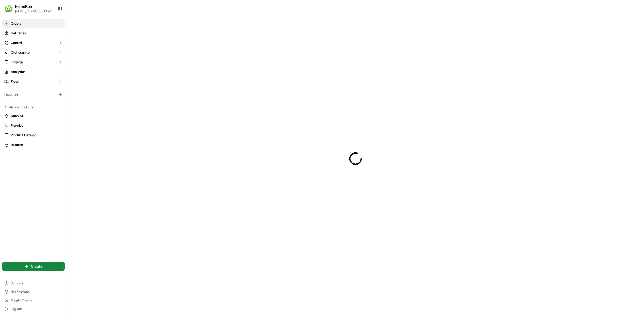 Image resolution: width=644 pixels, height=317 pixels. I want to click on span: Notifications, so click(20, 292).